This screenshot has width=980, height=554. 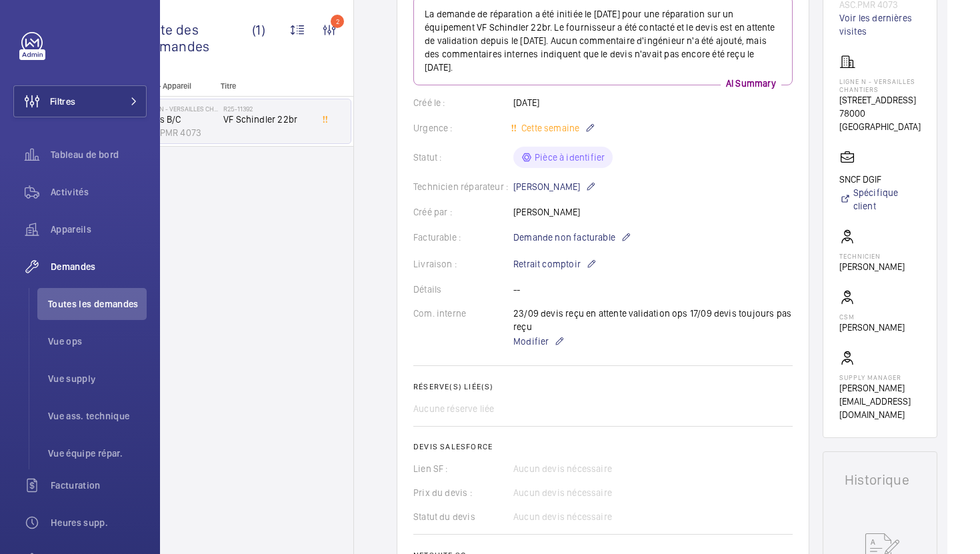 I want to click on p: AI Summary, so click(x=751, y=83).